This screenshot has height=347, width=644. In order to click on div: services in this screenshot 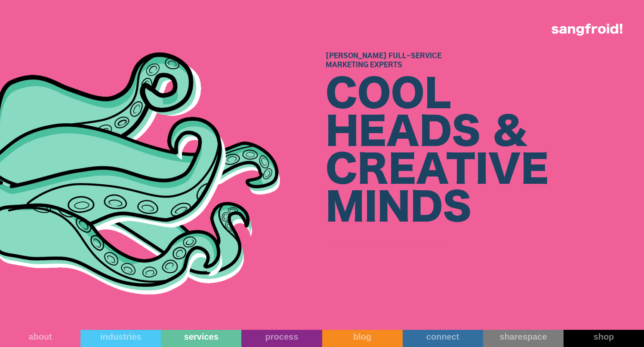, I will do `click(201, 337)`.